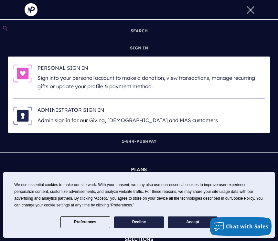  What do you see at coordinates (23, 74) in the screenshot?
I see `img: PERSONAL SIGN IN - Illustration` at bounding box center [23, 74].